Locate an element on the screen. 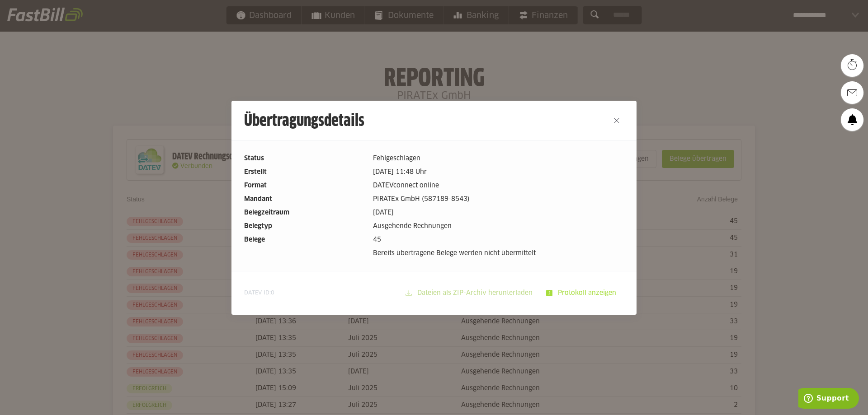  span: 0 is located at coordinates (272, 293).